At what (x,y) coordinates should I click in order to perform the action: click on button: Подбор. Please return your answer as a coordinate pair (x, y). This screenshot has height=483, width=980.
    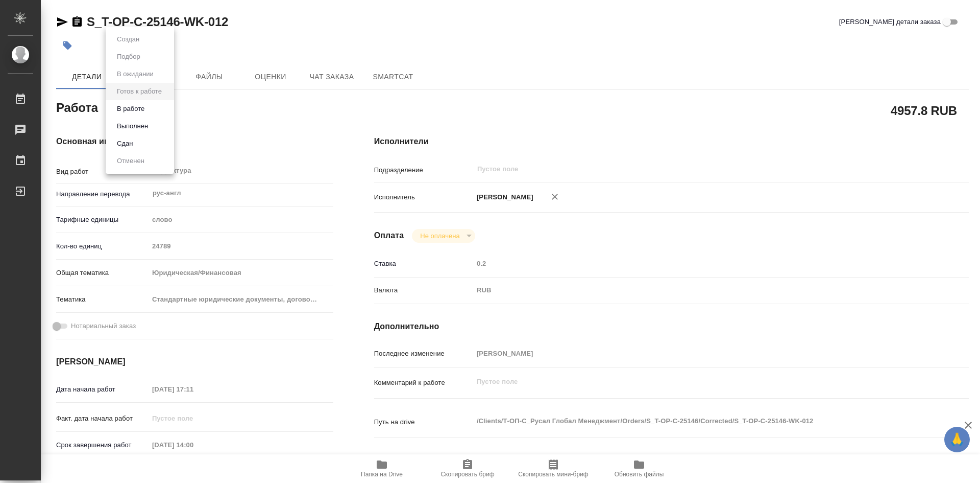
    Looking at the image, I should click on (129, 57).